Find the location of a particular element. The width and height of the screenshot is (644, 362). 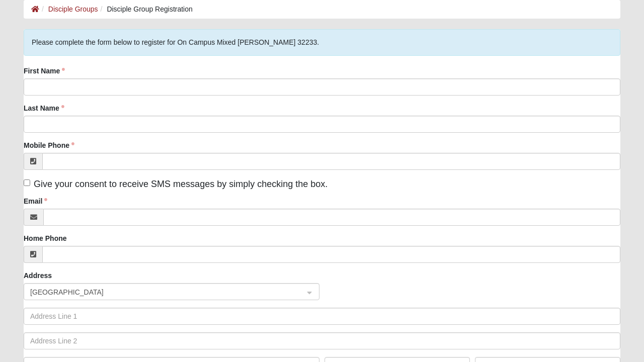

label: Last Name is located at coordinates (44, 108).